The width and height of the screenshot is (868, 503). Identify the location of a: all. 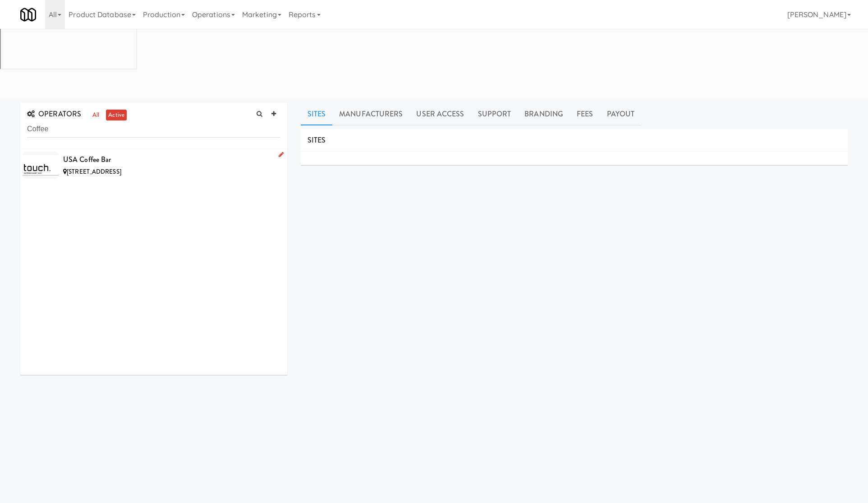
(95, 115).